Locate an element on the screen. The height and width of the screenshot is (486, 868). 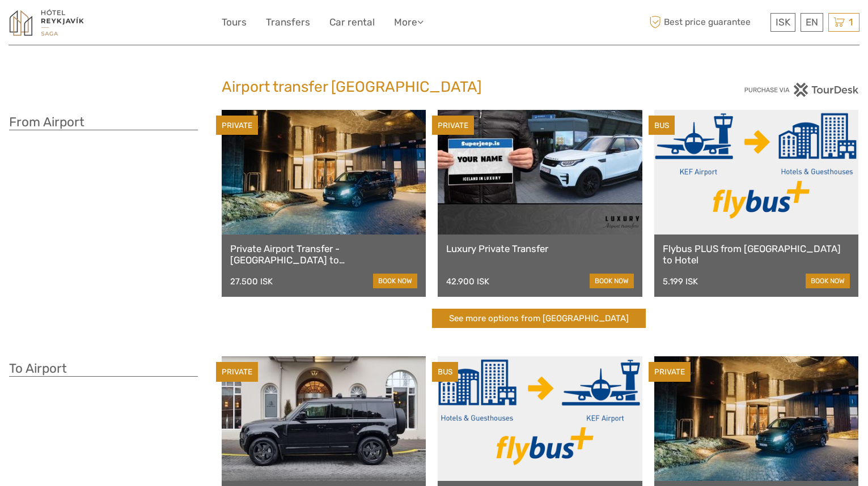
div: 5.199 ISK is located at coordinates (680, 282).